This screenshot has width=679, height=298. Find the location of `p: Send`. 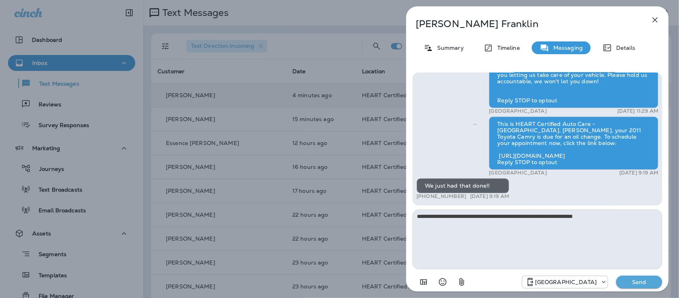

p: Send is located at coordinates (640, 282).